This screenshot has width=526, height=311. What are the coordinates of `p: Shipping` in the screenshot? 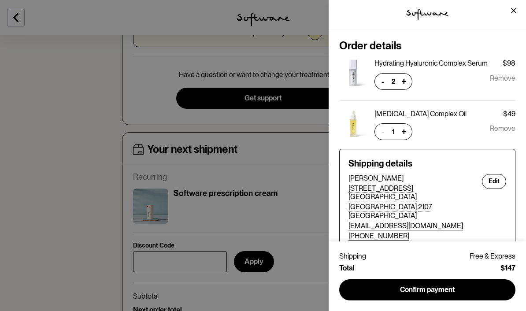 It's located at (352, 256).